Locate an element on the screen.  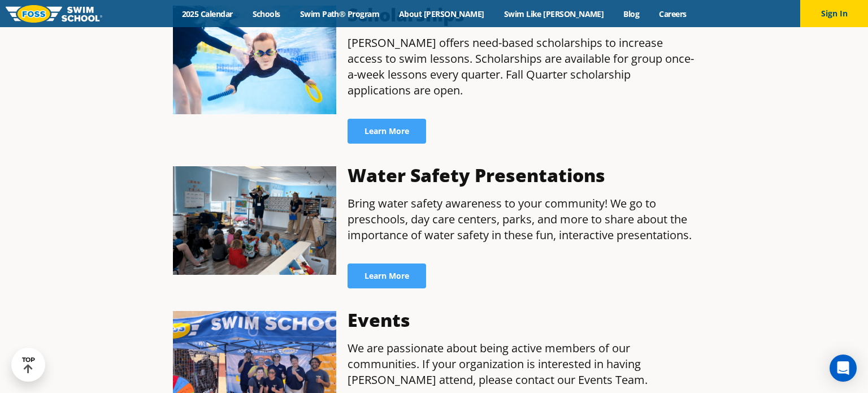
h3: Water Safety Presentations is located at coordinates (521, 175).